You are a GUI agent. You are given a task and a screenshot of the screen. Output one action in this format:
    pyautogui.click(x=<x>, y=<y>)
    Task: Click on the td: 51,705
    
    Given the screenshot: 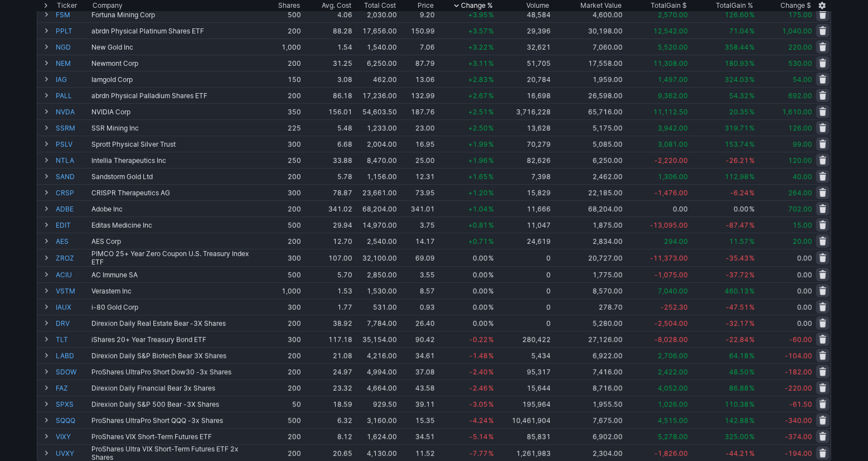 What is the action you would take?
    pyautogui.click(x=523, y=62)
    